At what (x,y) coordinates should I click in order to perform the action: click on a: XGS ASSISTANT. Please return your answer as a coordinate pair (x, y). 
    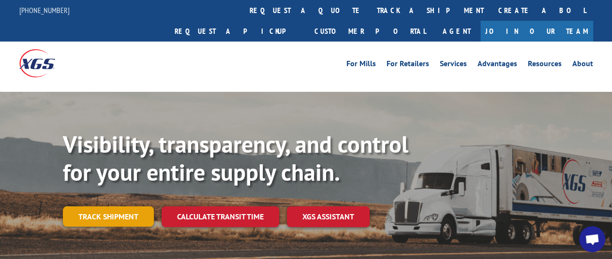
    Looking at the image, I should click on (328, 217).